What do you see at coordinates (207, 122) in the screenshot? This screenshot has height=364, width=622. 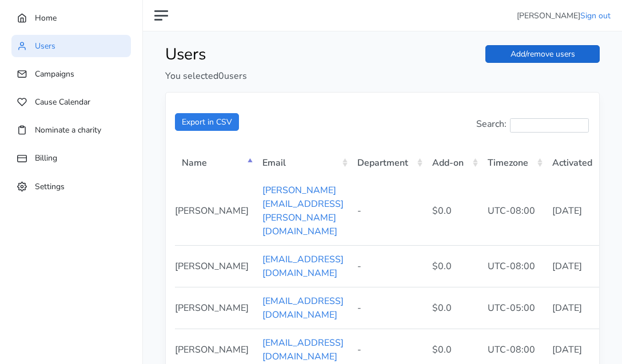 I see `span: Export in CSV` at bounding box center [207, 122].